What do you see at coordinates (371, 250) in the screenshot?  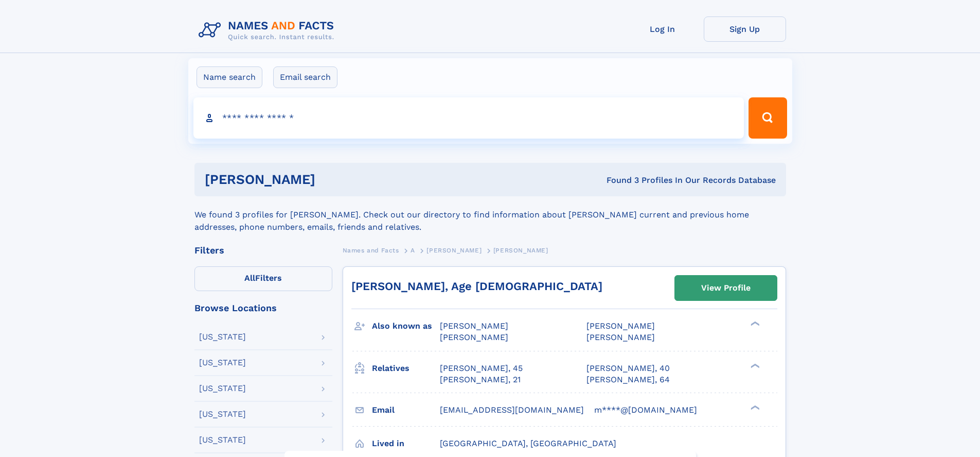 I see `a: Names and Facts` at bounding box center [371, 250].